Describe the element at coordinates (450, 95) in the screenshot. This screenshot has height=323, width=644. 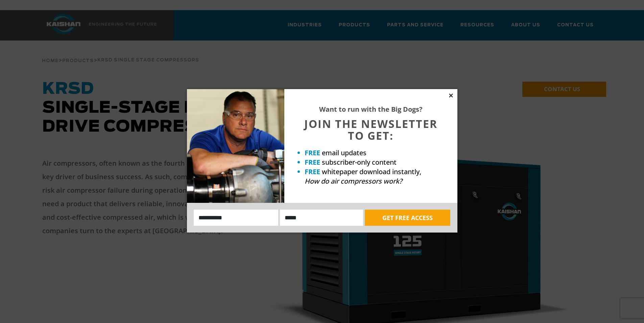
I see `button: Close` at that location.